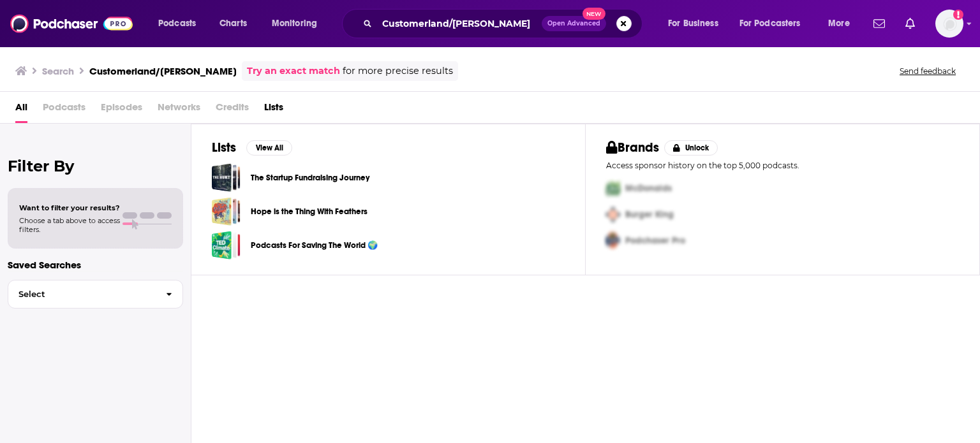 This screenshot has width=980, height=443. Describe the element at coordinates (252, 147) in the screenshot. I see `a: ListsView All` at that location.